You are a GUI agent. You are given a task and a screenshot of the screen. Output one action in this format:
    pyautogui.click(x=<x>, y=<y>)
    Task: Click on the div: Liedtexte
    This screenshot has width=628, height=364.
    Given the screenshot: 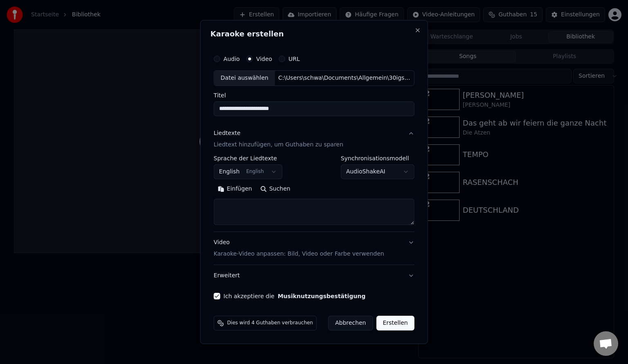 What is the action you would take?
    pyautogui.click(x=227, y=133)
    